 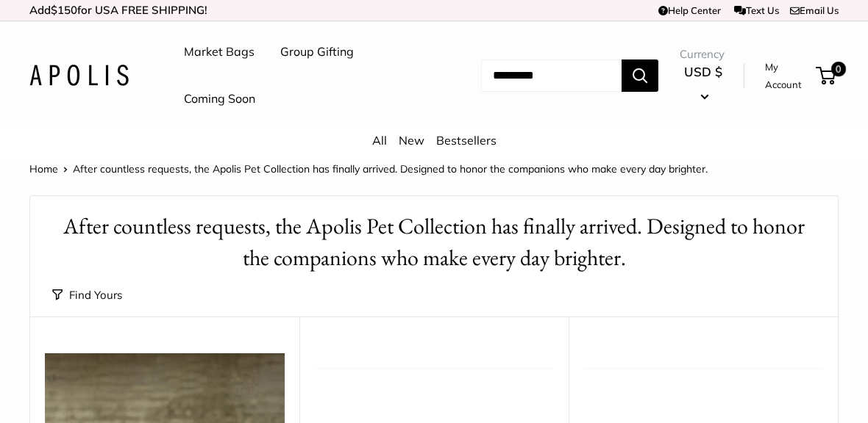 I want to click on a: Home, so click(x=43, y=169).